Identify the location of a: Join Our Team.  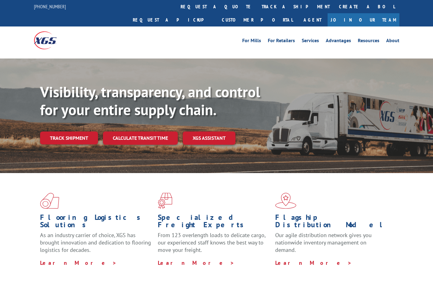
(363, 20).